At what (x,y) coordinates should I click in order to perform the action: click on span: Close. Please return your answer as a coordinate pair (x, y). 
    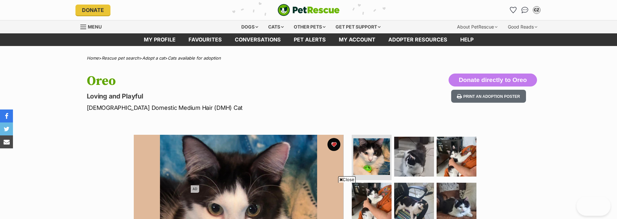
    Looking at the image, I should click on (347, 179).